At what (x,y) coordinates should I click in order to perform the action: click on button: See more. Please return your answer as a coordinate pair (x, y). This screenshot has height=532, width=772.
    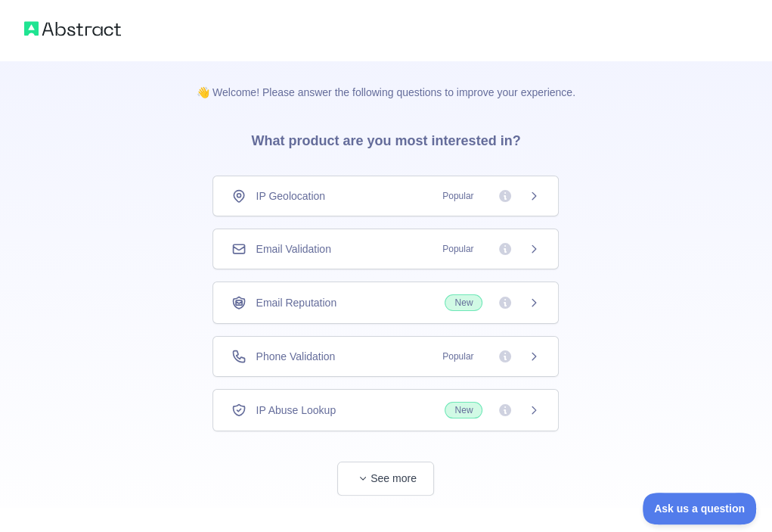
    Looking at the image, I should click on (386, 478).